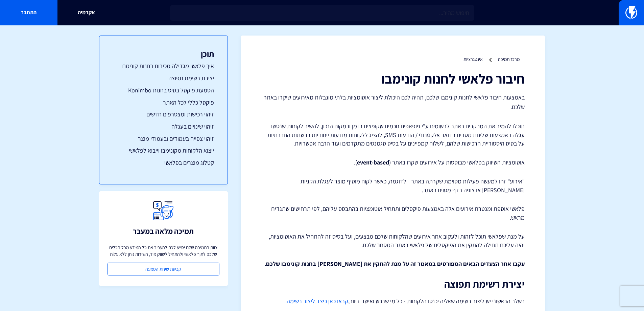 The width and height of the screenshot is (644, 311). What do you see at coordinates (164, 150) in the screenshot?
I see `a: ייצוא הלקוחות מקונימבו וייבוא לפלאשי` at bounding box center [164, 150].